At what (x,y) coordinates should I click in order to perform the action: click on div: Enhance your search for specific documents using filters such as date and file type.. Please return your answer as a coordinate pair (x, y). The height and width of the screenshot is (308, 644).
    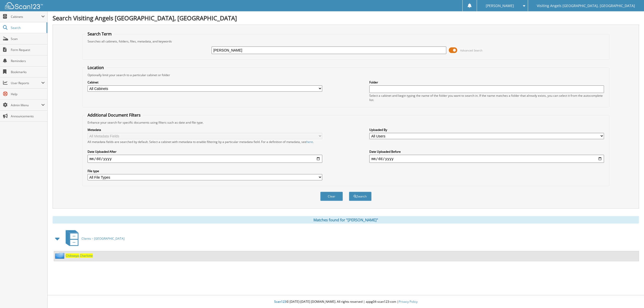
    Looking at the image, I should click on (346, 122).